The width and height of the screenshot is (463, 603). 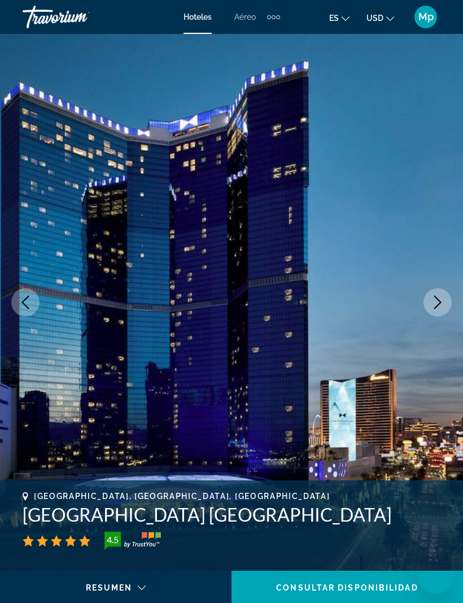 I want to click on a: Hoteles, so click(x=198, y=17).